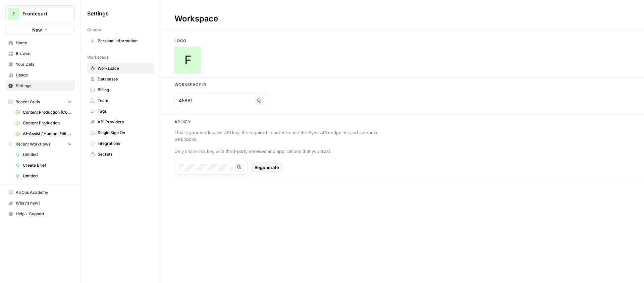  I want to click on span: Frontcourt, so click(43, 14).